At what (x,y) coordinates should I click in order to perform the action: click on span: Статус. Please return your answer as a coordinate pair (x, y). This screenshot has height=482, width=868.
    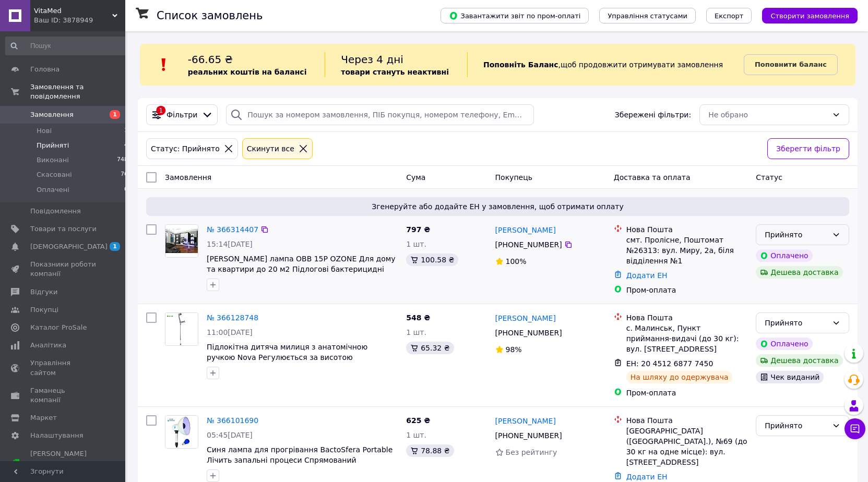
    Looking at the image, I should click on (768, 178).